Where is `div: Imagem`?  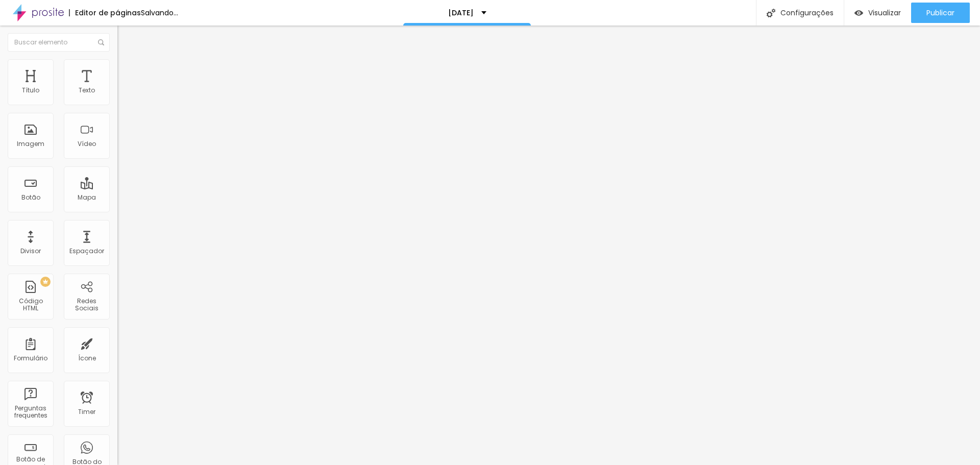
div: Imagem is located at coordinates (31, 144).